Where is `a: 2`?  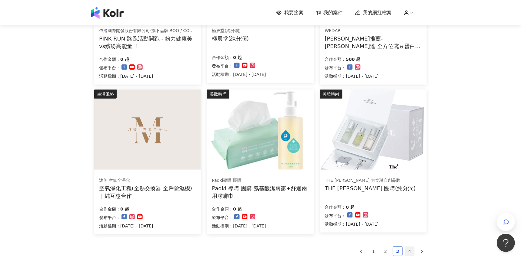
a: 2 is located at coordinates (386, 251).